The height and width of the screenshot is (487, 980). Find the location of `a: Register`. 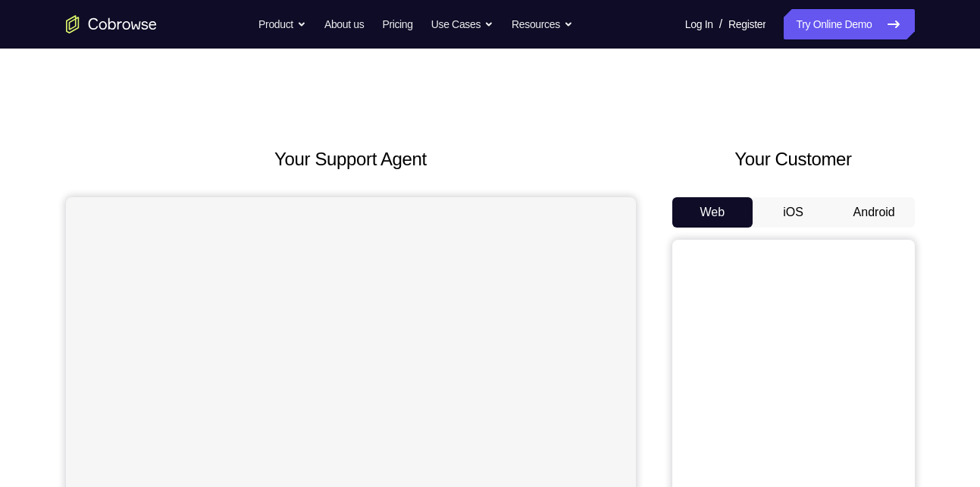

a: Register is located at coordinates (746, 25).